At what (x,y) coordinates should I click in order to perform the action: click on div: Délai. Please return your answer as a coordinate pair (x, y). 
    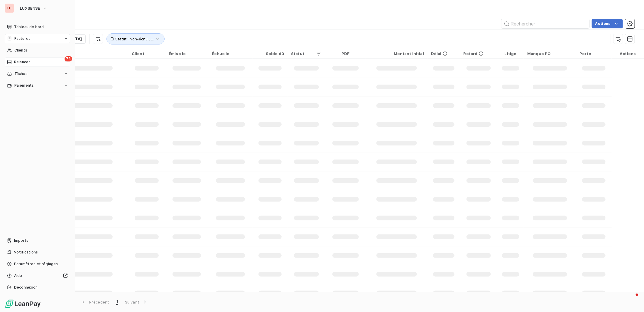
    Looking at the image, I should click on (443, 53).